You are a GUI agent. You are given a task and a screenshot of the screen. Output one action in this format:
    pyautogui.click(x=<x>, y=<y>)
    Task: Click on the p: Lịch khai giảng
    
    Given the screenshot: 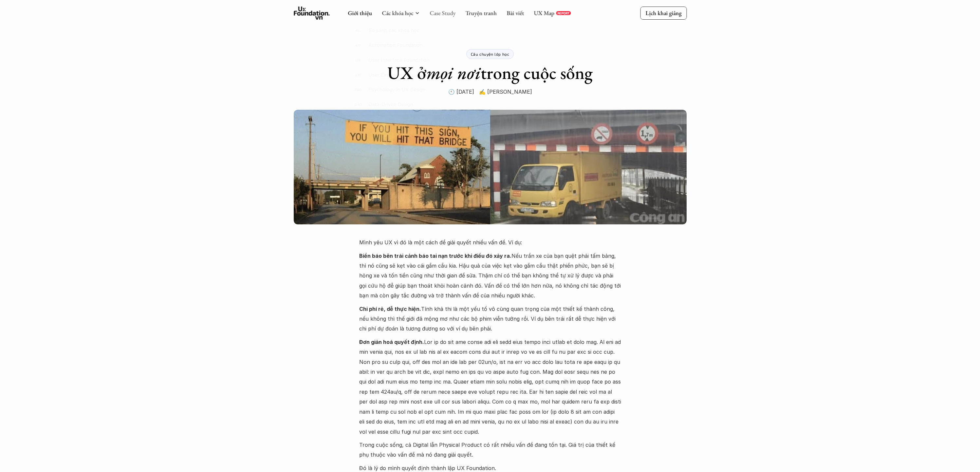 What is the action you would take?
    pyautogui.click(x=663, y=13)
    